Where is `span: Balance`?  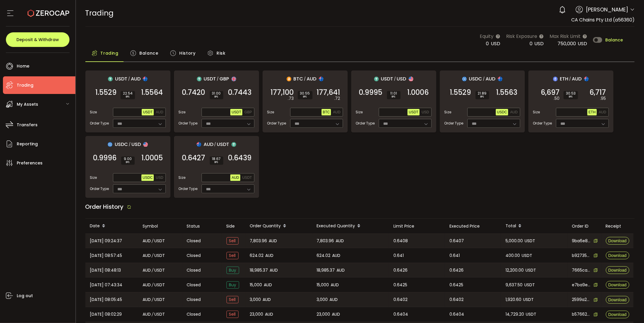
span: Balance is located at coordinates (149, 53).